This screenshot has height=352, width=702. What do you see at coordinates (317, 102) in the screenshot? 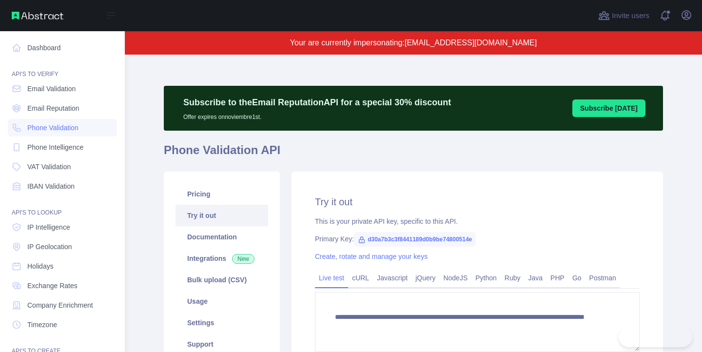
I see `p: Subscribe to the Email Reputation API for a special 30 % discount` at bounding box center [317, 102].